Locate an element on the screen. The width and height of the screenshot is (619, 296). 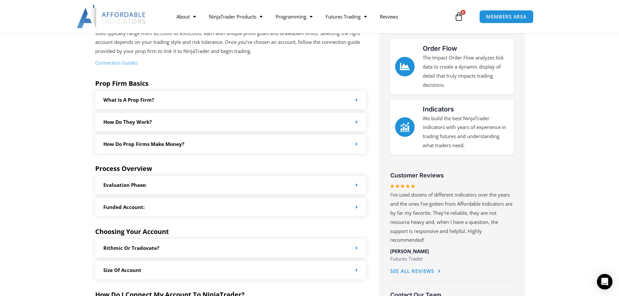
div: How Do they work? is located at coordinates (231, 122).